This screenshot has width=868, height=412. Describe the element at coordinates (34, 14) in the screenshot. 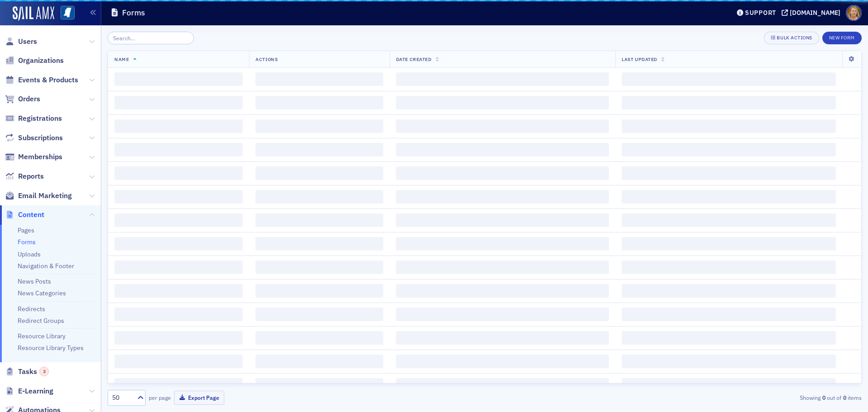

I see `a: SailAMX` at that location.